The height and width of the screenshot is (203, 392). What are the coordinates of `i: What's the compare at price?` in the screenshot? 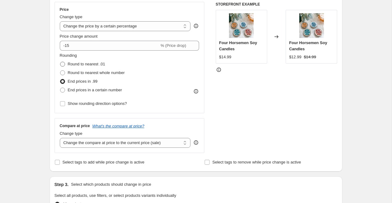 It's located at (118, 126).